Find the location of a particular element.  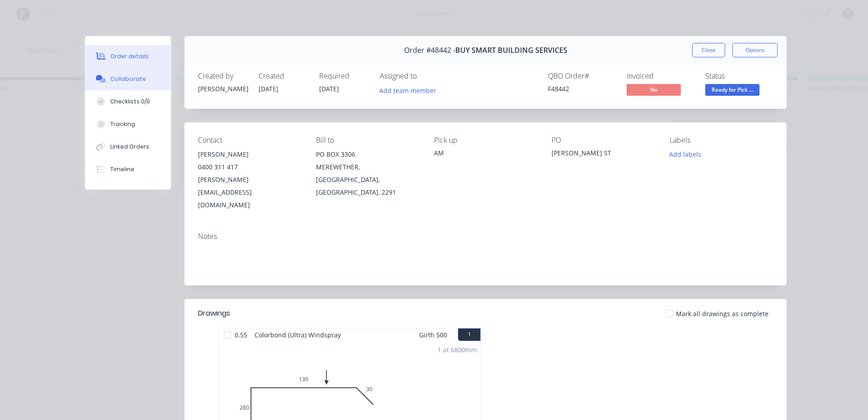

div: Bill to is located at coordinates (368, 140).